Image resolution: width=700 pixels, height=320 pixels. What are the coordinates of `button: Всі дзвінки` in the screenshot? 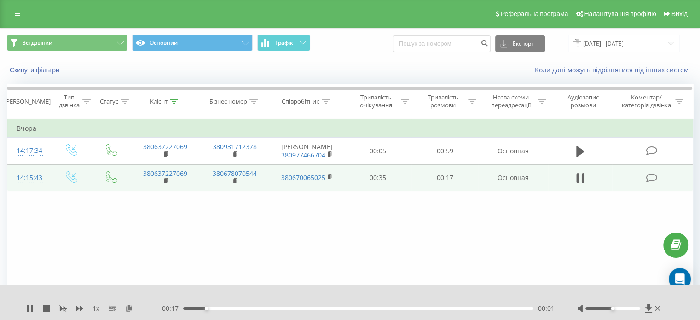 It's located at (67, 43).